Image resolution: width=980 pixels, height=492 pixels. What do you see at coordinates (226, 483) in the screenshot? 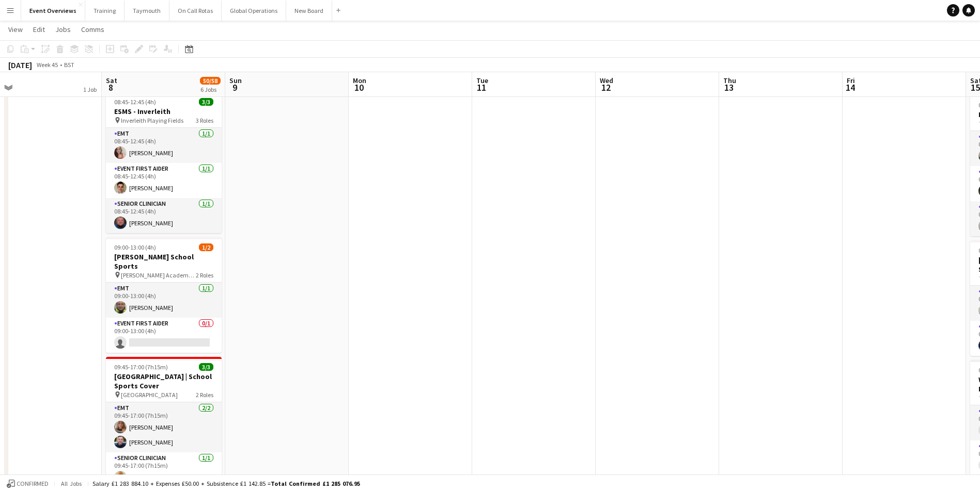
I see `div: Salary £1 283 884.10 + Expenses £50.00 + Subsistence £1 142.85 =` at bounding box center [226, 483].